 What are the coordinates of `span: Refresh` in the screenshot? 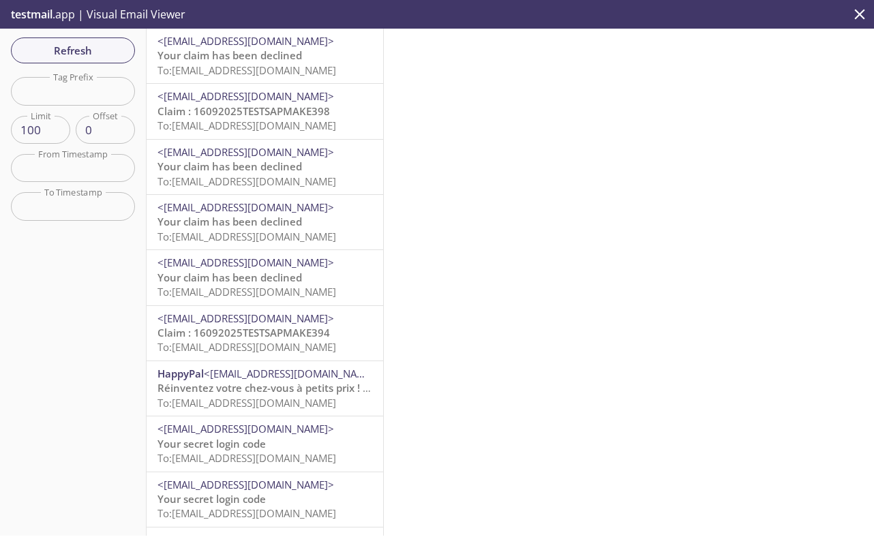 It's located at (73, 50).